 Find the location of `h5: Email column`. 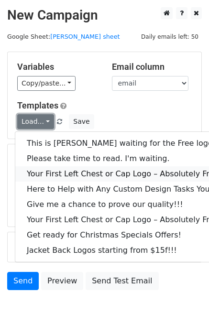

h5: Email column is located at coordinates (152, 67).